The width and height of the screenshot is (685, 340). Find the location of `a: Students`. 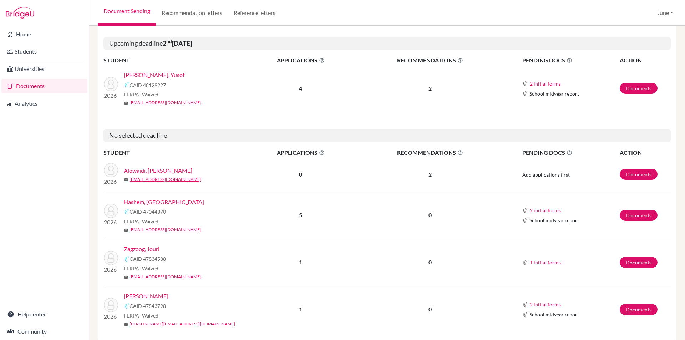

a: Students is located at coordinates (44, 51).